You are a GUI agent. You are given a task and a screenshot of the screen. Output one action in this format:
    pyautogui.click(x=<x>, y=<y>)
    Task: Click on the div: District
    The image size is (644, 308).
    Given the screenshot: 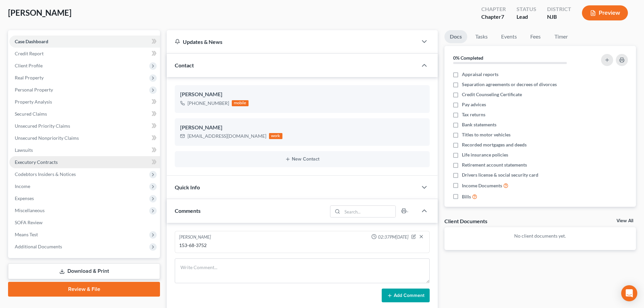 What is the action you would take?
    pyautogui.click(x=559, y=9)
    